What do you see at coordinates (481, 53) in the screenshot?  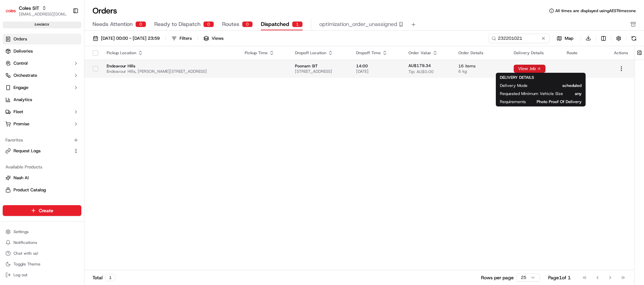 I see `div: Order Details` at bounding box center [481, 53].